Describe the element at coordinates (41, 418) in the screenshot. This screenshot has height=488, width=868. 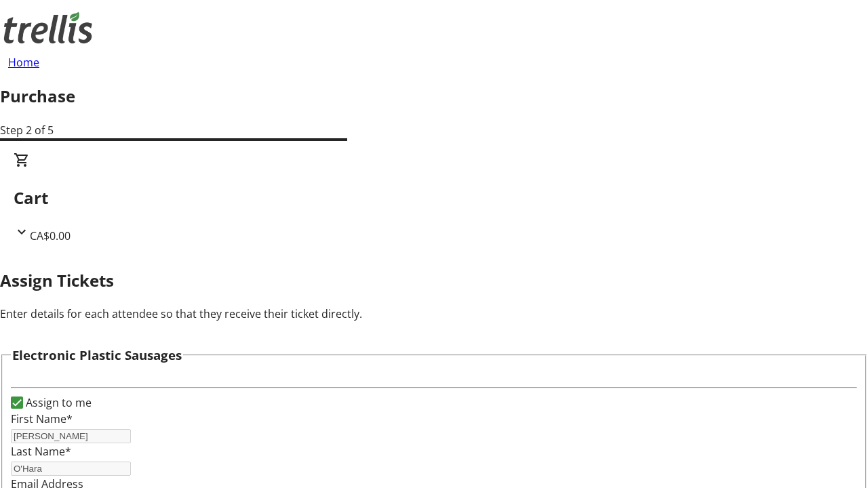
I see `label: First Name*` at that location.